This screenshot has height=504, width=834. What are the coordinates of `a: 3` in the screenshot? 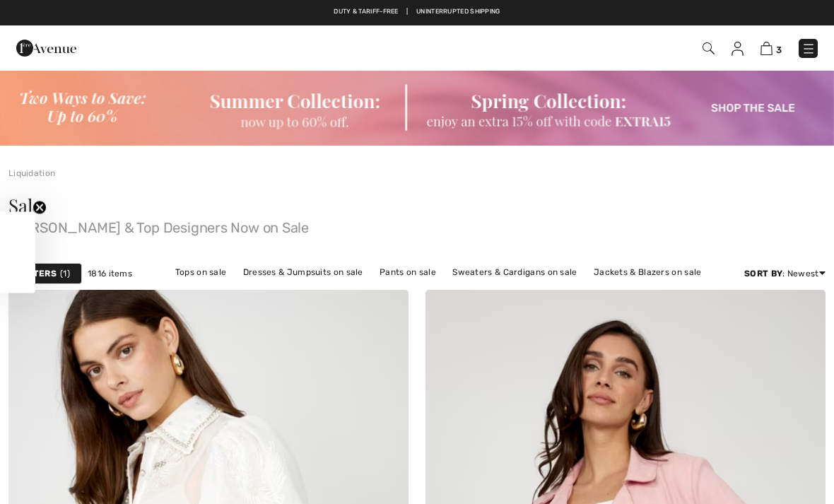 It's located at (771, 48).